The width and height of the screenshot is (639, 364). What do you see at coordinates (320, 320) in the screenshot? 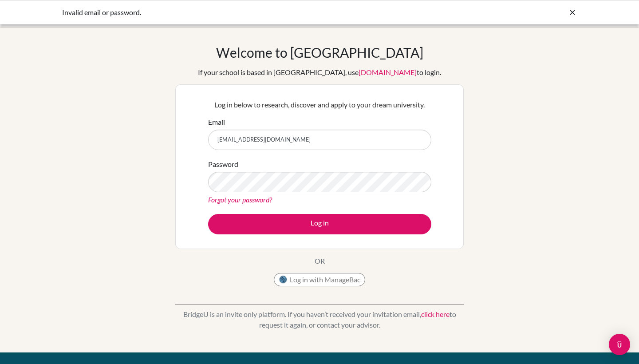
I see `p: BridgeU is an invite only platform. If you haven’t received your invitation email, to request it ...` at bounding box center [320, 320].